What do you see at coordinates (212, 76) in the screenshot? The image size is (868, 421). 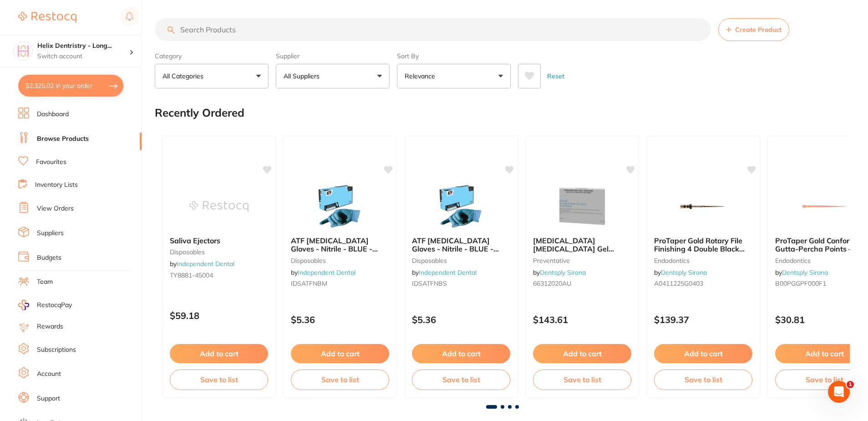 I see `button: All Categories` at bounding box center [212, 76].